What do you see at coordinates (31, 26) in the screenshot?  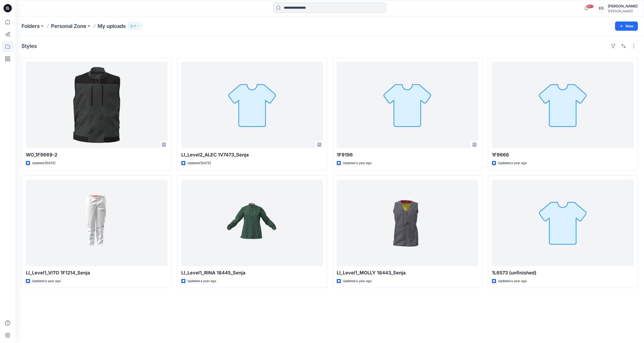 I see `p: Folders` at bounding box center [31, 26].